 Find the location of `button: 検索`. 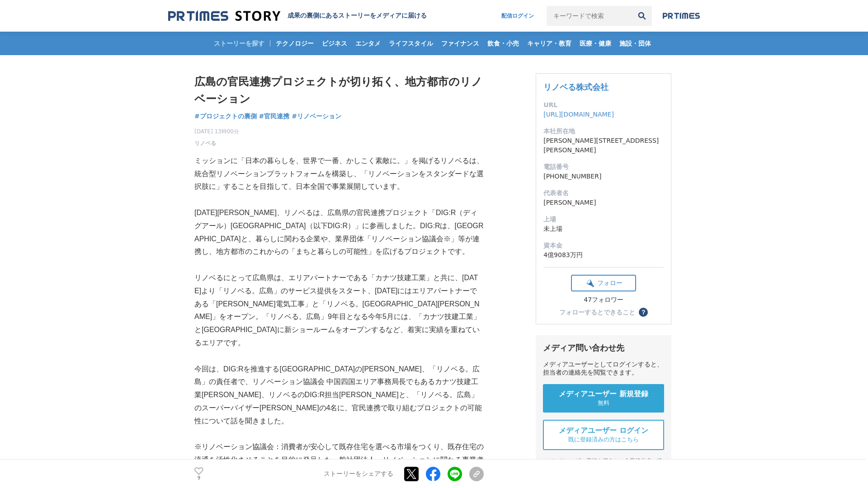

button: 検索 is located at coordinates (642, 16).